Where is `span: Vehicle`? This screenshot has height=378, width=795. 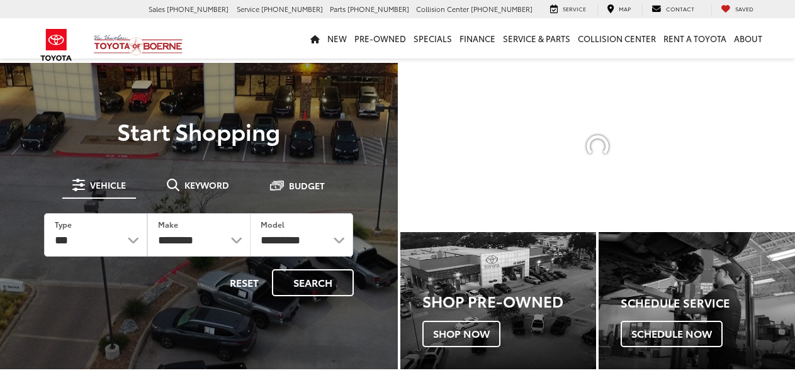 span: Vehicle is located at coordinates (108, 185).